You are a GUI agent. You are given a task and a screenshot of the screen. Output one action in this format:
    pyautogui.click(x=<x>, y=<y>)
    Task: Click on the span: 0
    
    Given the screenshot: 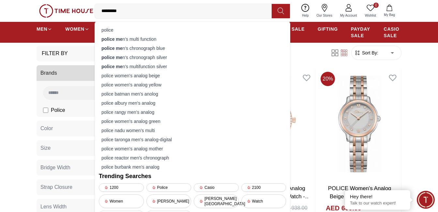 What is the action you would take?
    pyautogui.click(x=376, y=5)
    